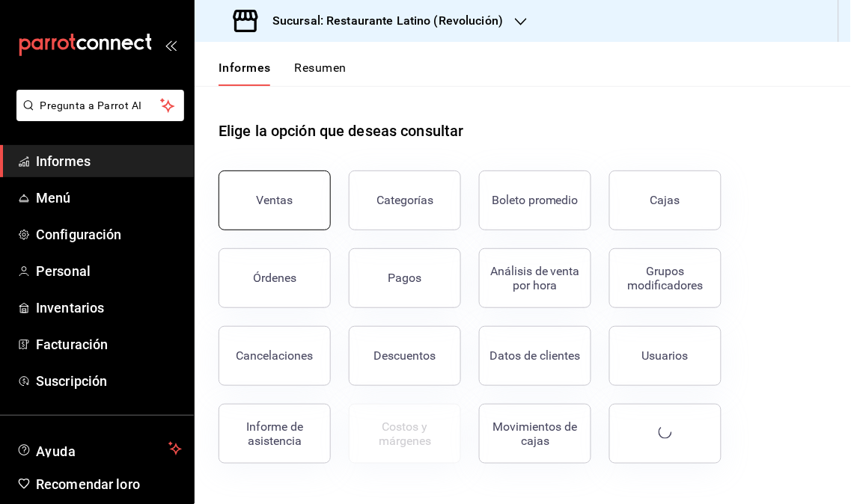 This screenshot has height=504, width=851. Describe the element at coordinates (70, 307) in the screenshot. I see `font: Inventarios` at that location.